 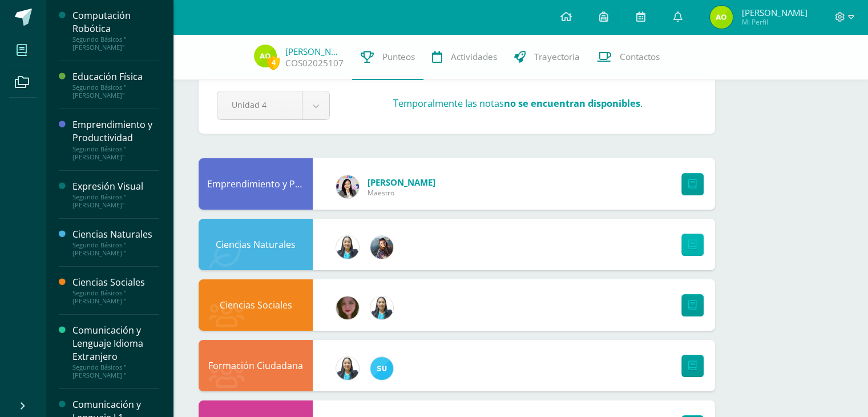 I want to click on strong: no se encuentran disponibles, so click(x=572, y=103).